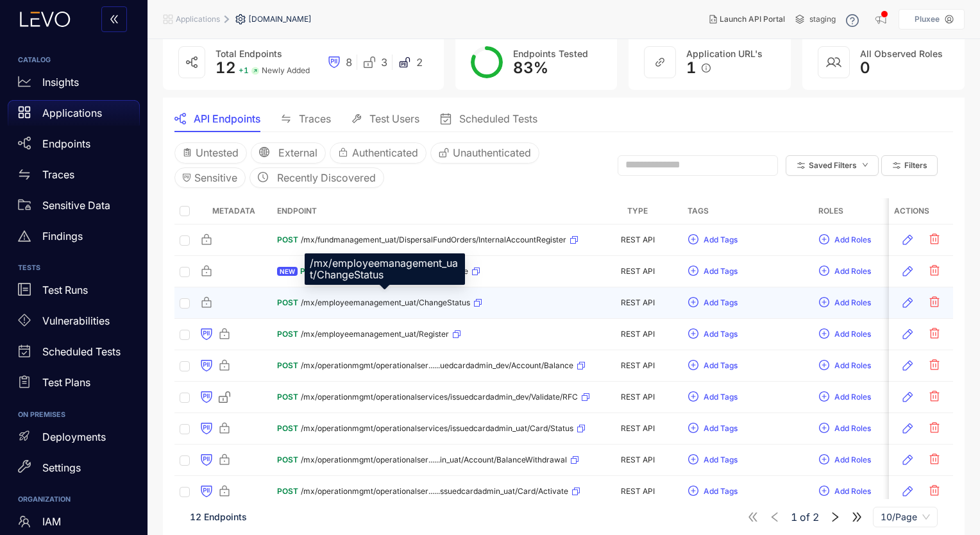  What do you see at coordinates (210, 178) in the screenshot?
I see `button: Sensitive` at bounding box center [210, 178].